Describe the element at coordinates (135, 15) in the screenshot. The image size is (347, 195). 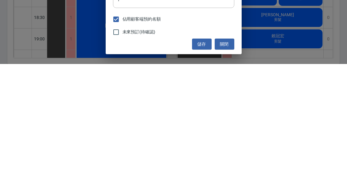
I see `label: 顧客姓名/手機號碼/編號` at that location.